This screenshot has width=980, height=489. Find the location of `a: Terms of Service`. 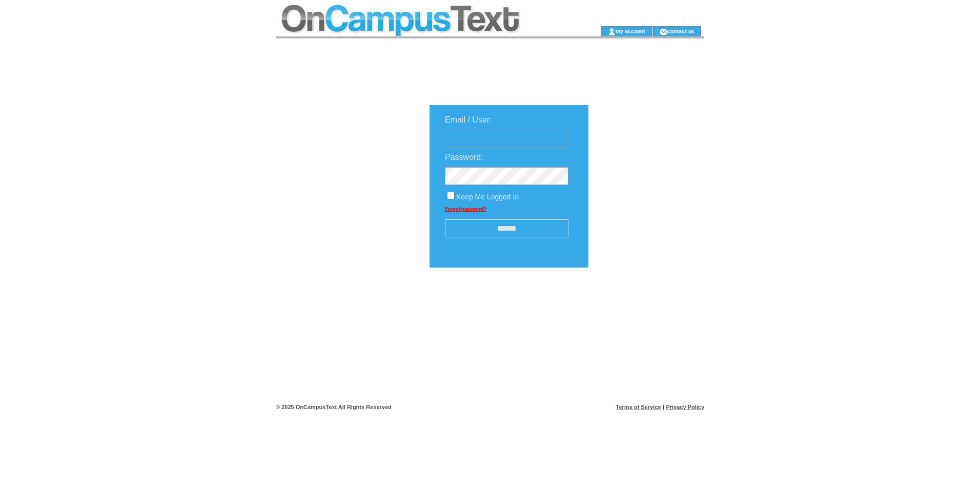

a: Terms of Service is located at coordinates (639, 407).